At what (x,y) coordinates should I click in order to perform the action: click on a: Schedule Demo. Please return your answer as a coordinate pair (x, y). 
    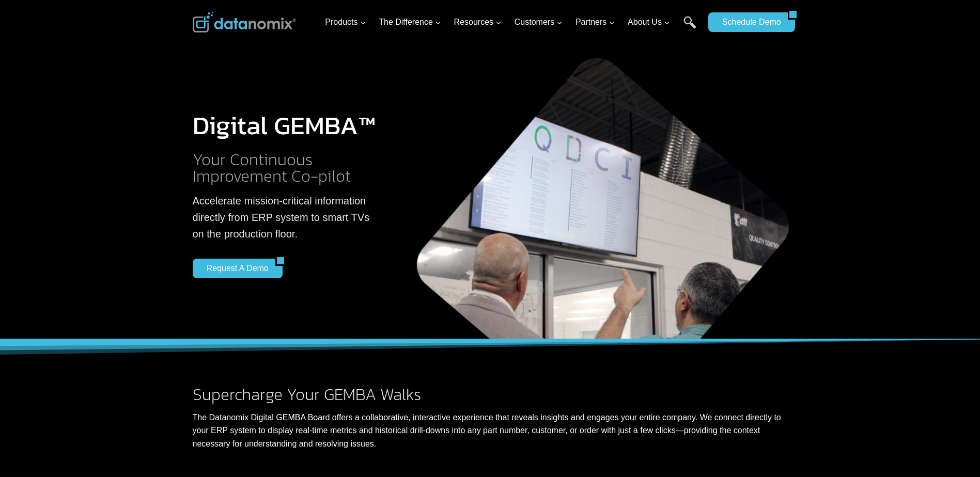
    Looking at the image, I should click on (748, 22).